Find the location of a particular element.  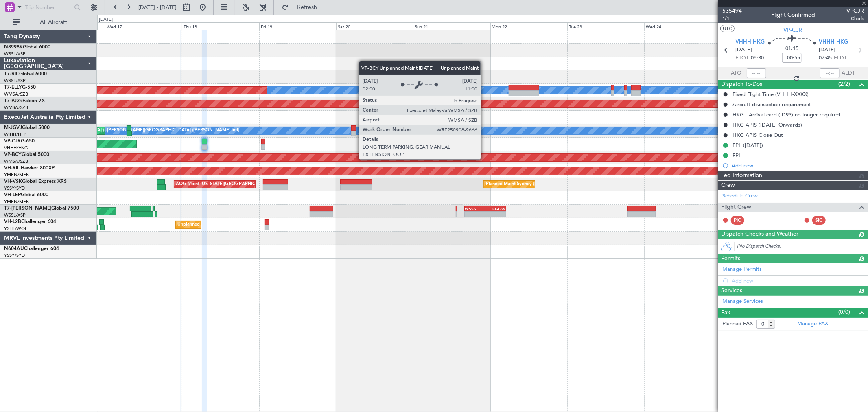

span: VH-RIU is located at coordinates (12, 168).